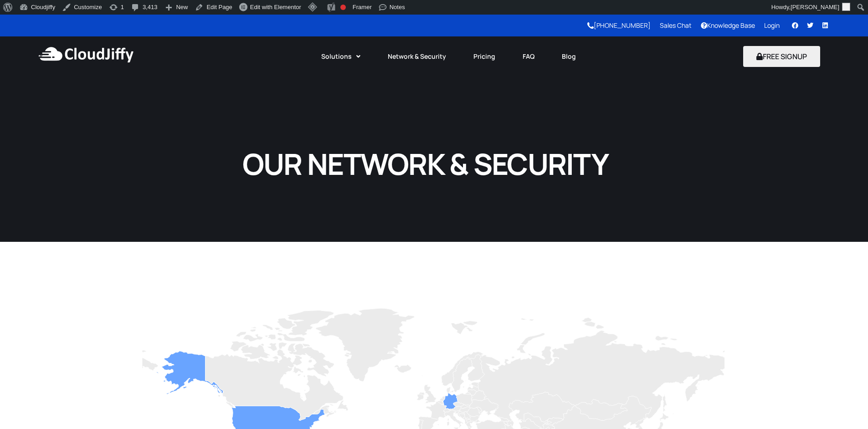  Describe the element at coordinates (341, 57) in the screenshot. I see `a: Solutions` at that location.